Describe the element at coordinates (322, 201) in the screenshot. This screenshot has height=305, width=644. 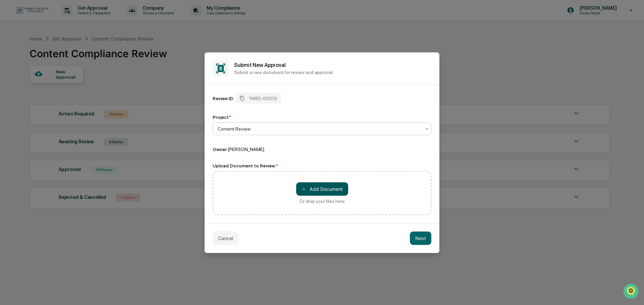
I see `div: Or drop your files here` at that location.